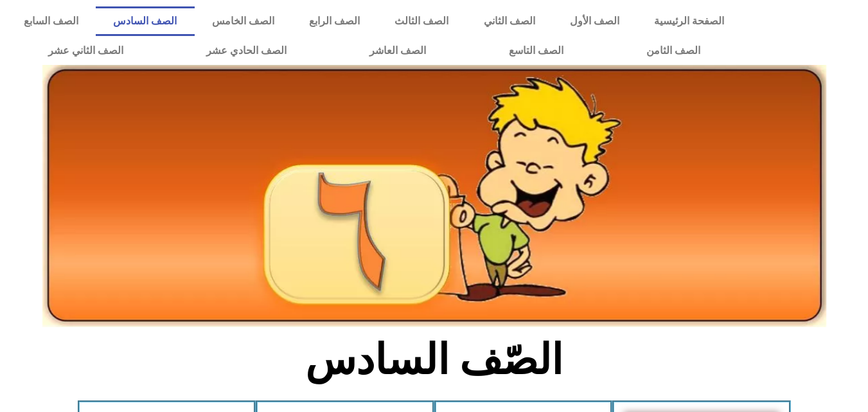  What do you see at coordinates (594, 22) in the screenshot?
I see `a: الصف الأول` at bounding box center [594, 22].